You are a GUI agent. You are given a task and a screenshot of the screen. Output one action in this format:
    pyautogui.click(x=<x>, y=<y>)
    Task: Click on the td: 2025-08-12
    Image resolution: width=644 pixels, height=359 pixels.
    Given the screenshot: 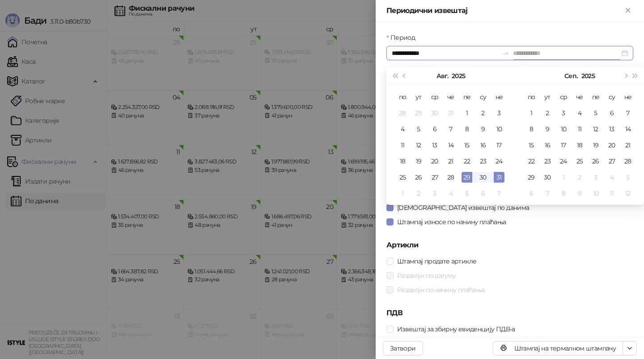 What is the action you would take?
    pyautogui.click(x=419, y=145)
    